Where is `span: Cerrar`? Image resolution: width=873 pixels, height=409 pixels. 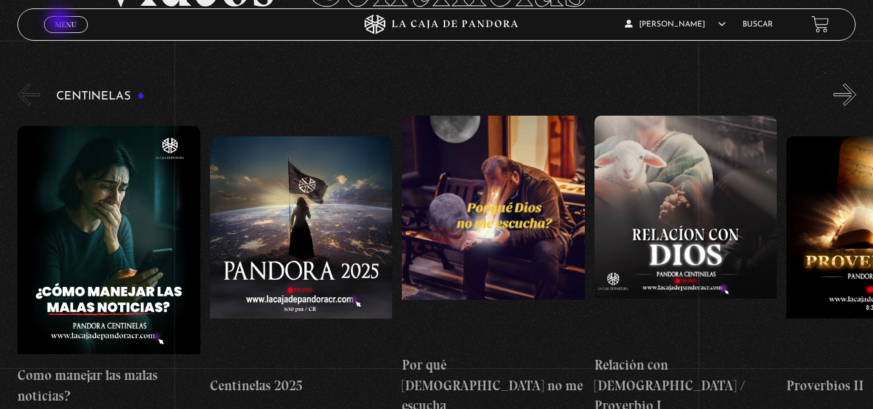 span: Cerrar is located at coordinates (65, 36).